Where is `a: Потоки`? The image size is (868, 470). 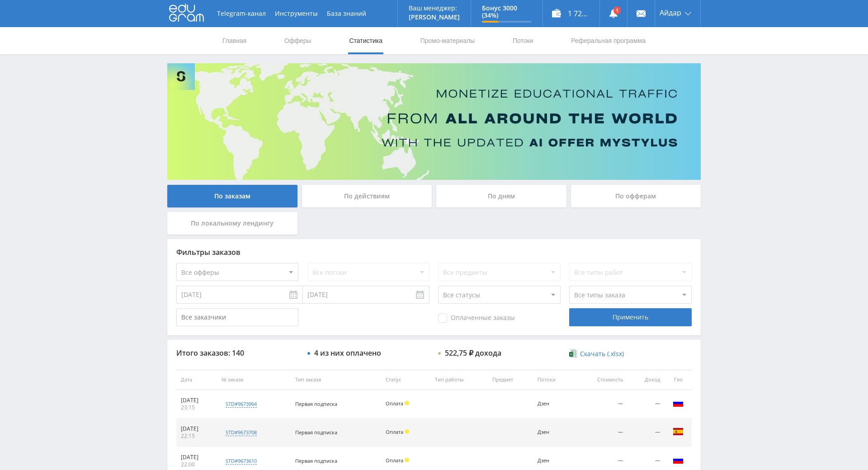 a: Потоки is located at coordinates (523, 41).